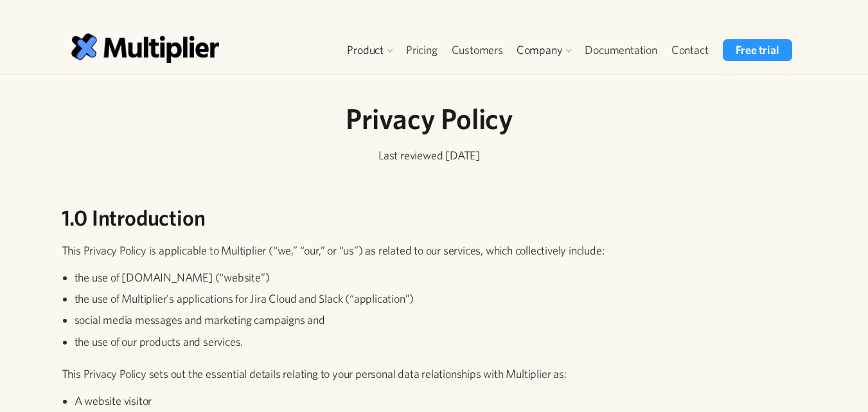  What do you see at coordinates (429, 250) in the screenshot?
I see `p: This Privacy Policy is applicable to Multiplier (“we,” “our,” or “us”) as related to our services...` at bounding box center [429, 250].